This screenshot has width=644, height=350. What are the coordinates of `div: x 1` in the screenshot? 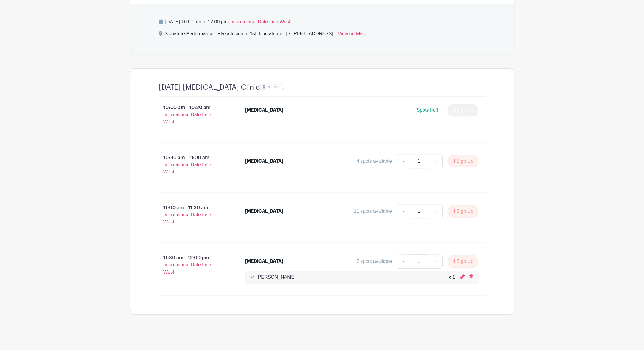 It's located at (452, 277).